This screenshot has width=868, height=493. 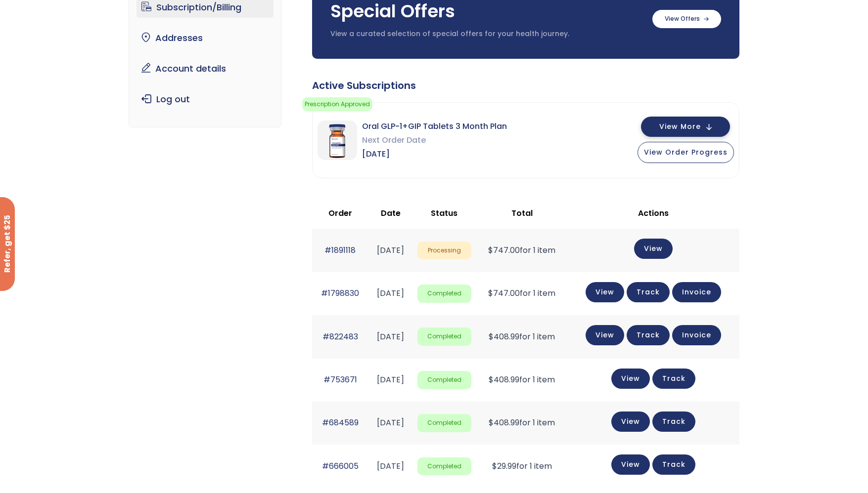 What do you see at coordinates (486, 34) in the screenshot?
I see `p: View a curated selection of special offers for your health journey.` at bounding box center [486, 34].